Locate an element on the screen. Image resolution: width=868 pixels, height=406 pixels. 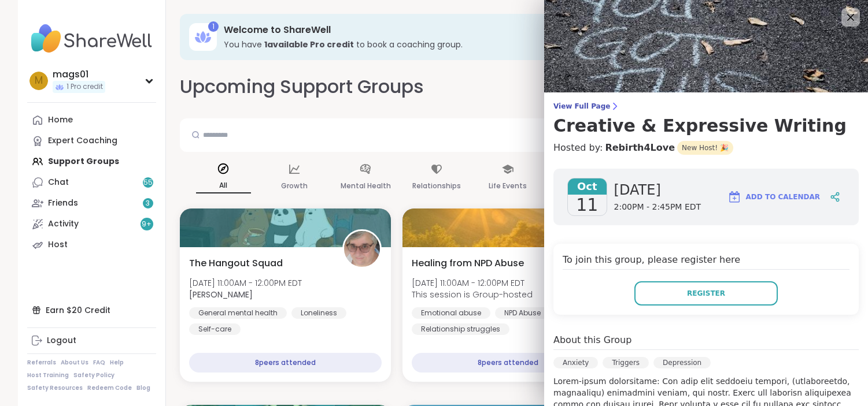
p: Life Events is located at coordinates (508, 186).